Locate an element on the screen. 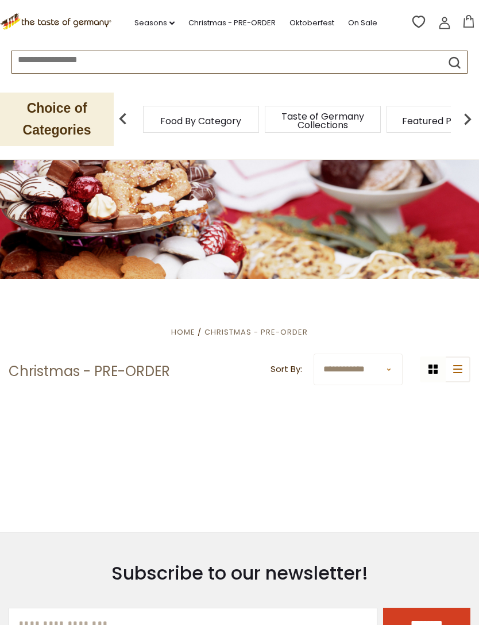 Image resolution: width=479 pixels, height=625 pixels. span: Christmas - PRE-ORDER is located at coordinates (256, 332).